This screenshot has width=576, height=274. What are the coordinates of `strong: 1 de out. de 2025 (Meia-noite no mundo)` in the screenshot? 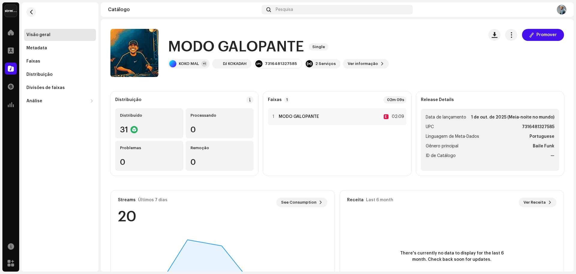 It's located at (513, 117).